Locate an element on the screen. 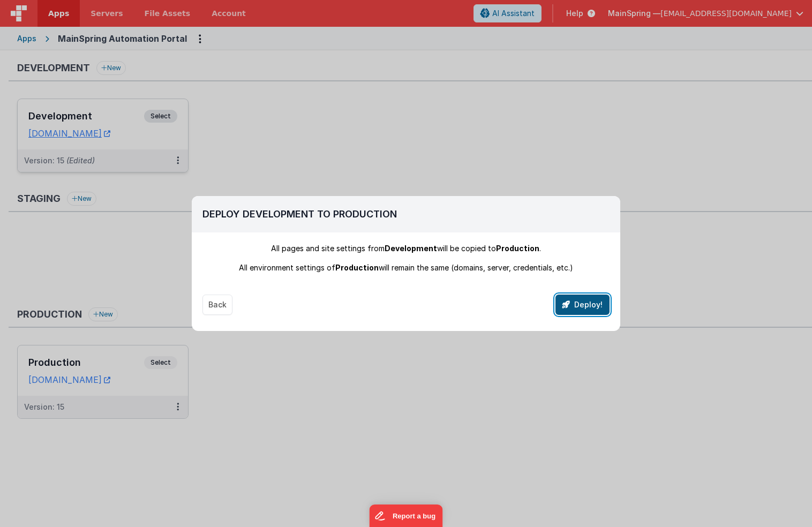 The image size is (812, 527). div: All environment settings of will remain the same (domains, server, credentials, etc.) is located at coordinates (406, 268).